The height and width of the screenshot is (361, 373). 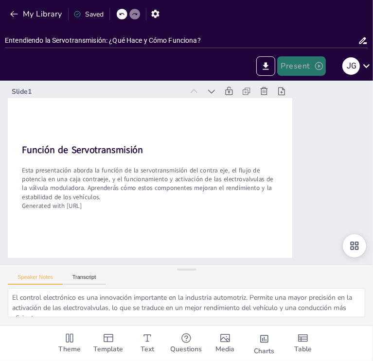 I want to click on button: Transcript, so click(x=84, y=279).